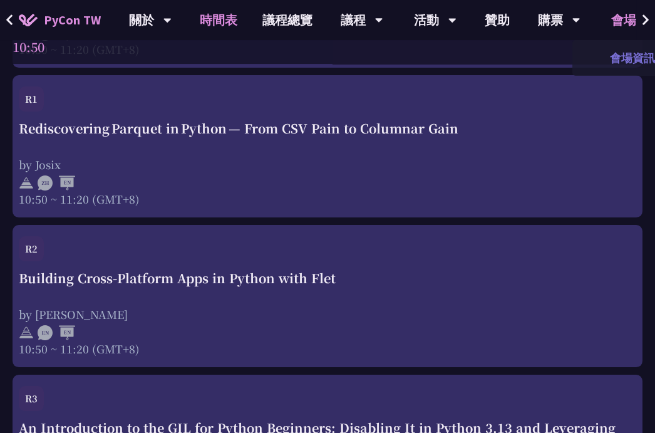  Describe the element at coordinates (328, 147) in the screenshot. I see `a: R1 Rediscovering Parquet in Python — From CSV Pain to Columnar Gain by Josix 10:50 ~ 11:20 (GMT+8)` at that location.